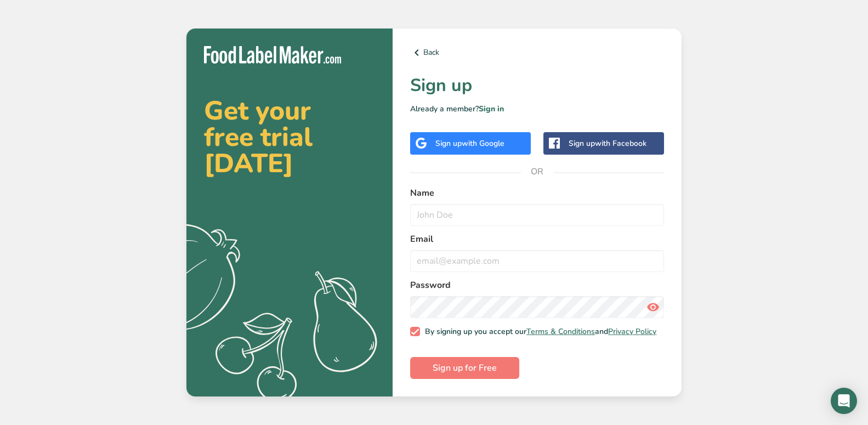 This screenshot has height=425, width=868. Describe the element at coordinates (537, 108) in the screenshot. I see `p: Already a member?` at that location.